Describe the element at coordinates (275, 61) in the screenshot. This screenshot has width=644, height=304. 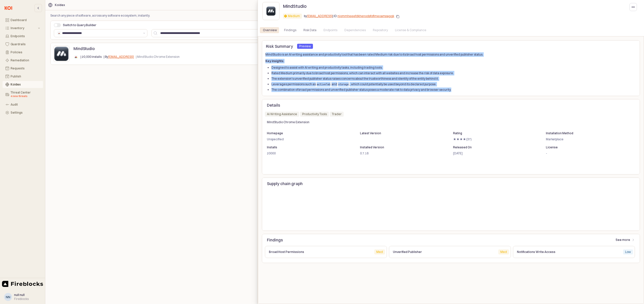
I see `strong: Key insights:` at that location.